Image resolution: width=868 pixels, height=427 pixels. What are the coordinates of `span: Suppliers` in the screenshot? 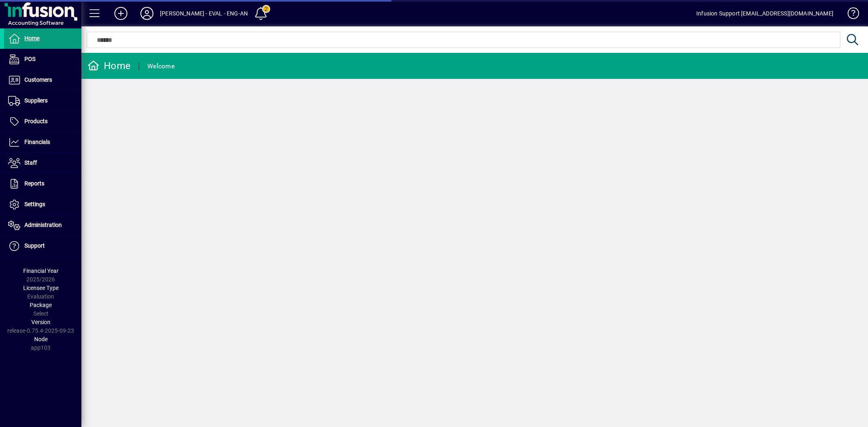 It's located at (36, 100).